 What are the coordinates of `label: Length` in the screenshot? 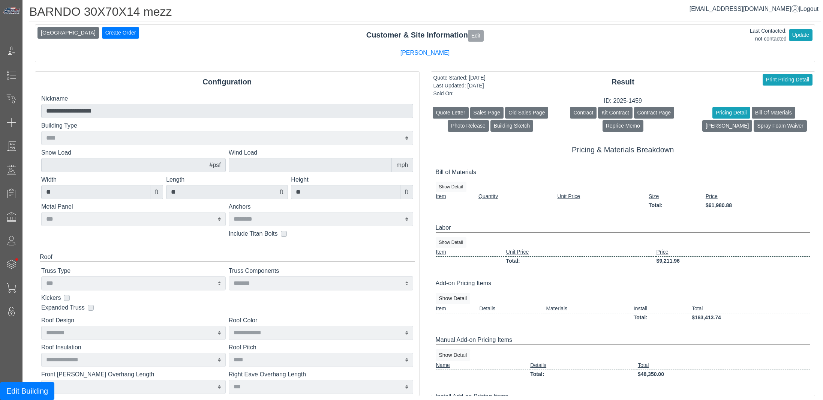 It's located at (227, 180).